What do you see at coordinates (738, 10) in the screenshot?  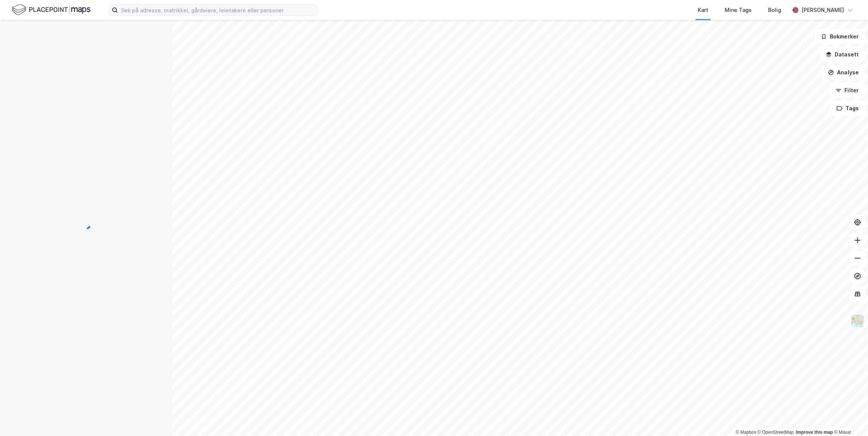 I see `div: Mine Tags` at bounding box center [738, 10].